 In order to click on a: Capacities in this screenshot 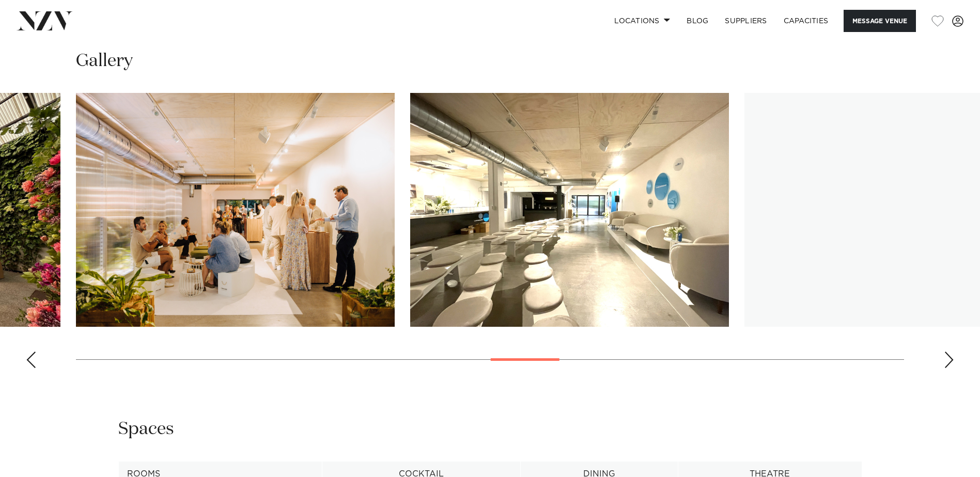, I will do `click(806, 21)`.